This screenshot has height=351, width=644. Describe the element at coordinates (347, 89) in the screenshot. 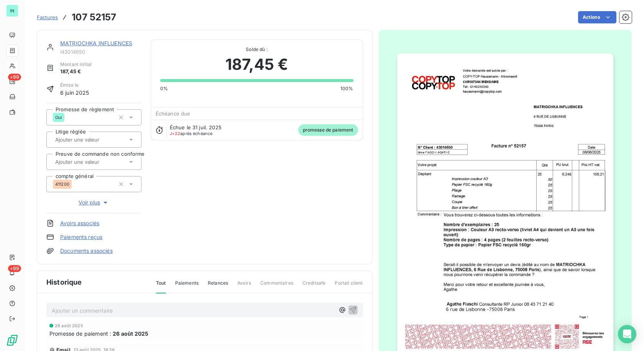

I see `span: 100%` at that location.